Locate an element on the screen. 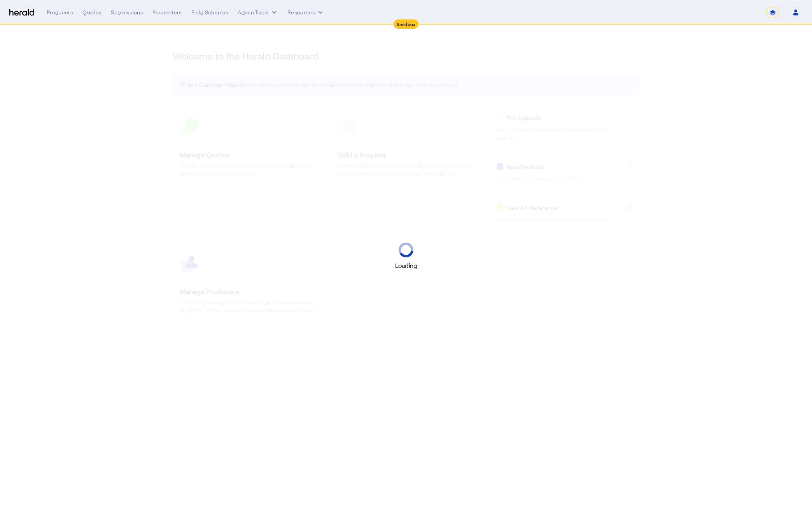 The width and height of the screenshot is (812, 512). div: Quotes is located at coordinates (92, 13).